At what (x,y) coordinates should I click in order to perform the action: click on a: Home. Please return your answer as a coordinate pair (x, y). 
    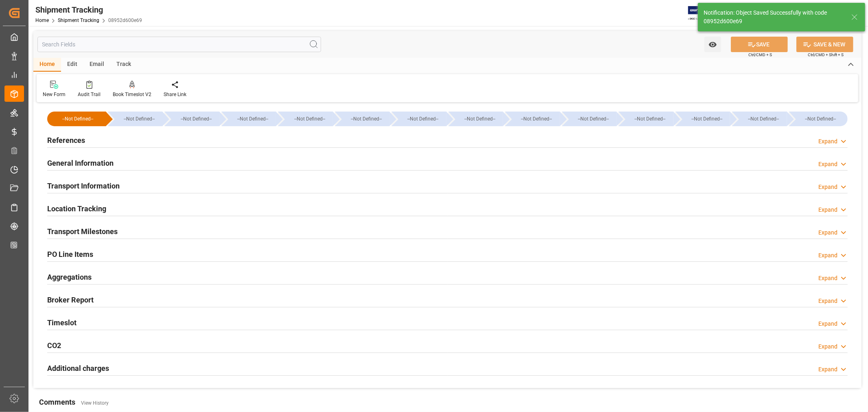
    Looking at the image, I should click on (42, 21).